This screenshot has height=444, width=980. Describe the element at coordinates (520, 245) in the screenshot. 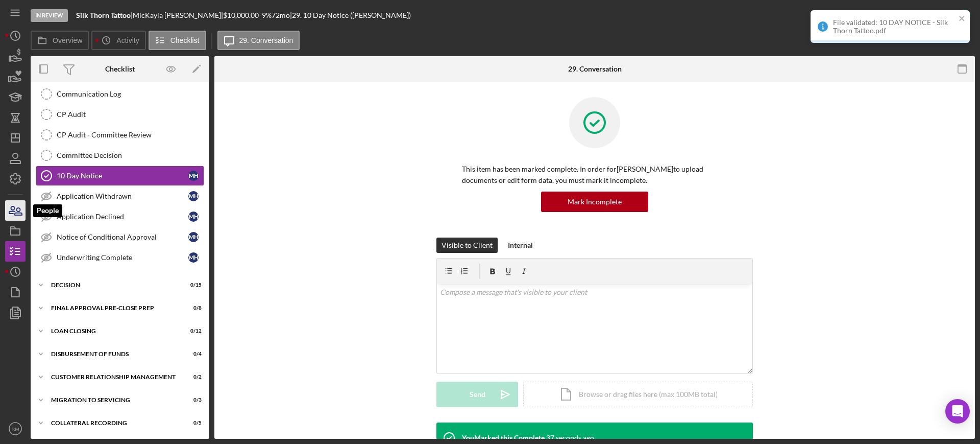

I see `button: Internal` at that location.